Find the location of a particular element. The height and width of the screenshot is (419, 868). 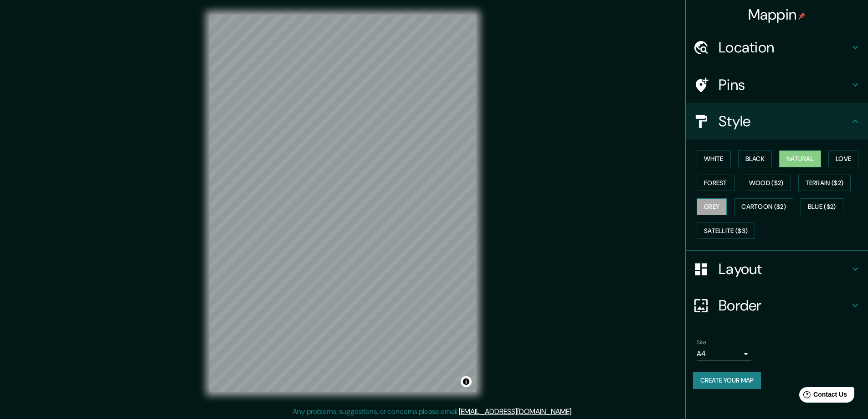

div: Pins is located at coordinates (777, 85).